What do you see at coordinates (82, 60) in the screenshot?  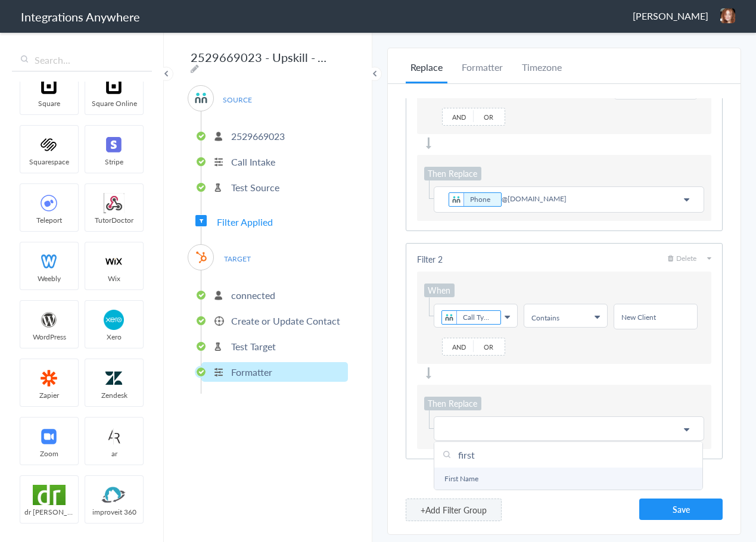 I see `input: Search...` at bounding box center [82, 60].